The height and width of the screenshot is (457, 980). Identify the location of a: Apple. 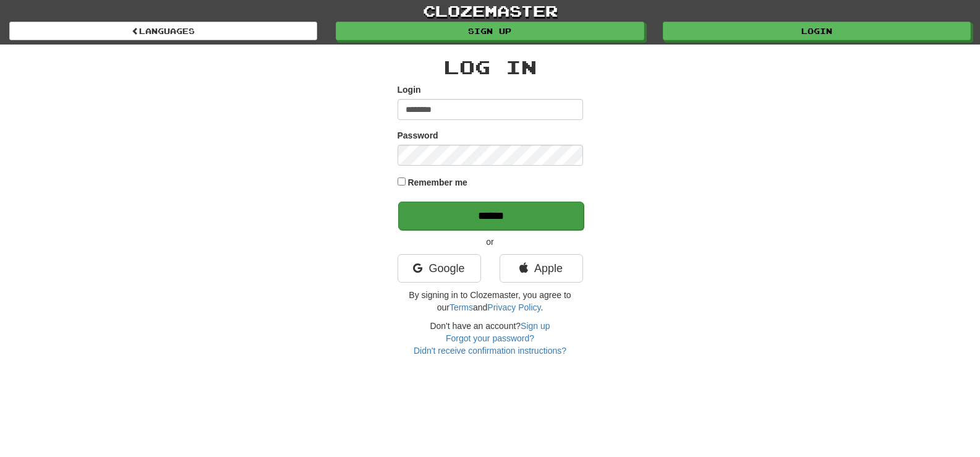
(541, 268).